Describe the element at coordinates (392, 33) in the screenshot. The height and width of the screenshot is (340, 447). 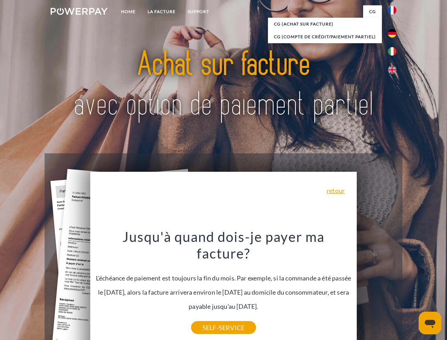
I see `img: de` at that location.